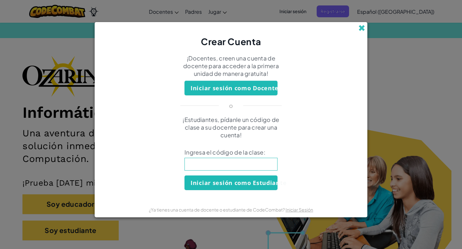  I want to click on span: ¿Ya tienes una cuenta de docente o estudiante de CodeCombat?, so click(217, 210).